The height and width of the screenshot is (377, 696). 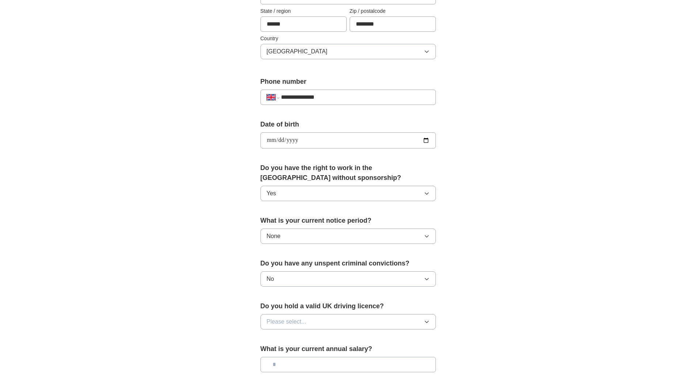 What do you see at coordinates (348, 38) in the screenshot?
I see `label: Country` at bounding box center [348, 38].